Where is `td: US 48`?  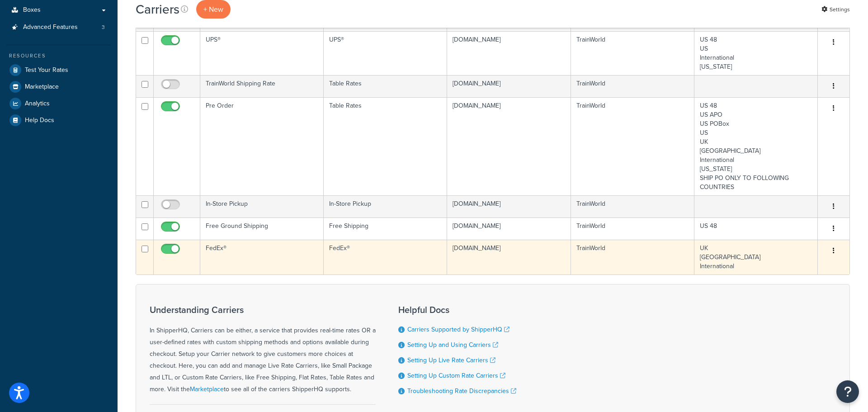 td: US 48 is located at coordinates (756, 228).